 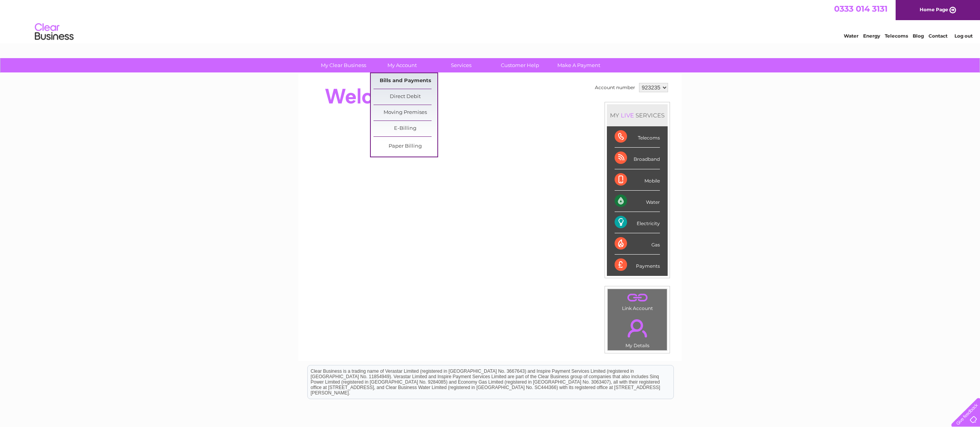 What do you see at coordinates (637, 300) in the screenshot?
I see `td: Link Account` at bounding box center [637, 300].